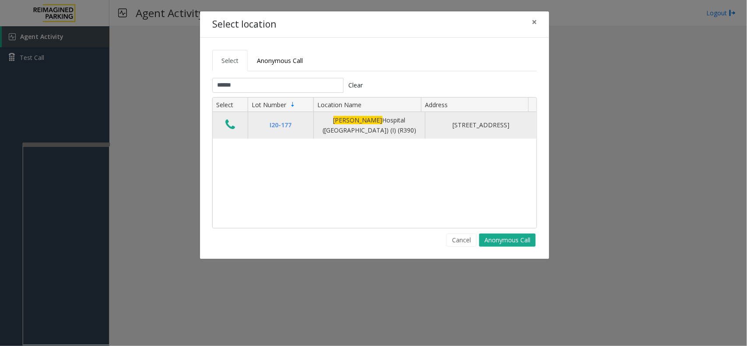  What do you see at coordinates (279, 60) in the screenshot?
I see `span: Anonymous Call` at bounding box center [279, 60].